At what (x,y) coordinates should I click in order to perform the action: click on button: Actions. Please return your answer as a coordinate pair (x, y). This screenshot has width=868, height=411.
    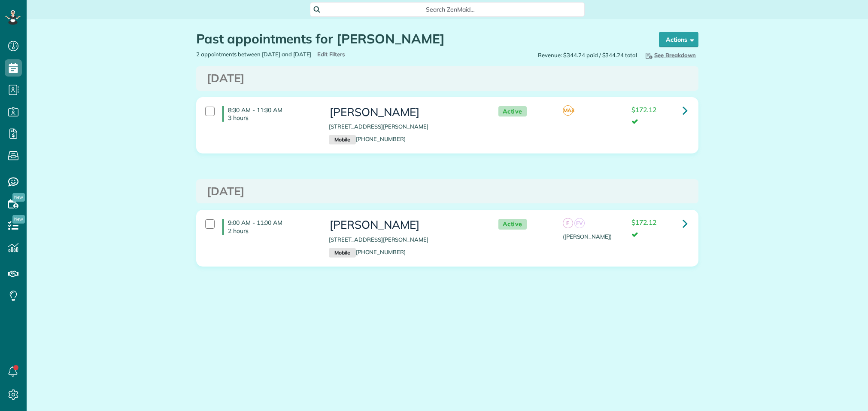
    Looking at the image, I should click on (679, 40).